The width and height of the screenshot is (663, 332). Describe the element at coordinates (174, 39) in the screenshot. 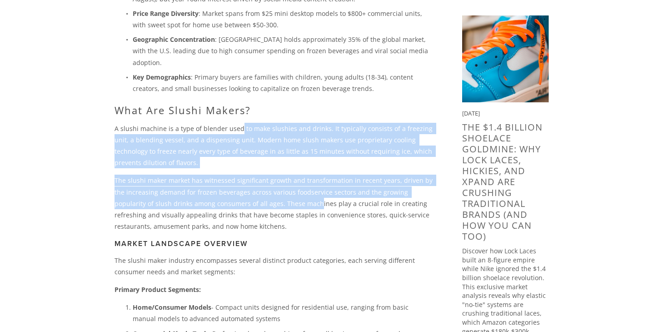

I see `strong: Geographic Concentration` at that location.